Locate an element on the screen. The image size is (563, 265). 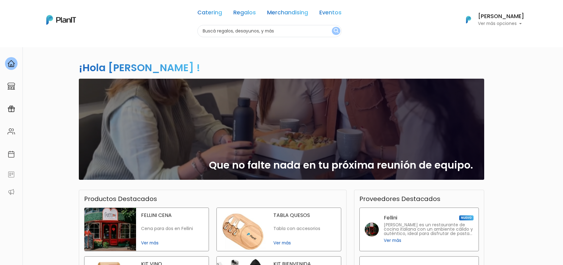
input: Buscá regalos, desayunos, y más is located at coordinates (269, 31).